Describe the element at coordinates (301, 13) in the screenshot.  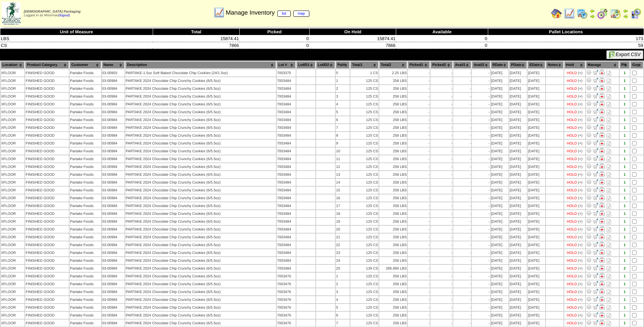
I see `a: map` at that location.